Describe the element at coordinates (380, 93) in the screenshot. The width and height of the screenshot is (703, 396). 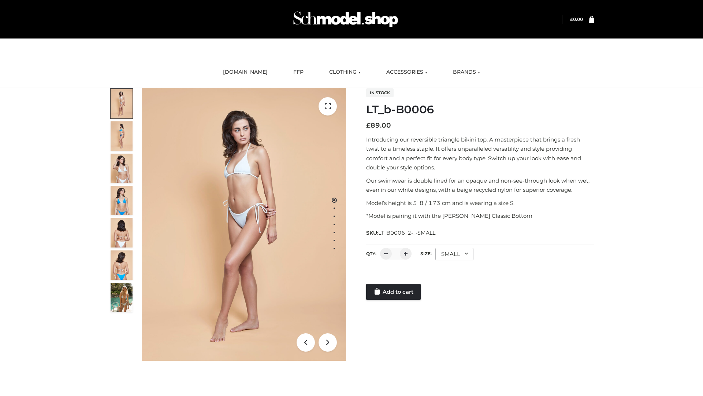
I see `span: In stock` at that location.